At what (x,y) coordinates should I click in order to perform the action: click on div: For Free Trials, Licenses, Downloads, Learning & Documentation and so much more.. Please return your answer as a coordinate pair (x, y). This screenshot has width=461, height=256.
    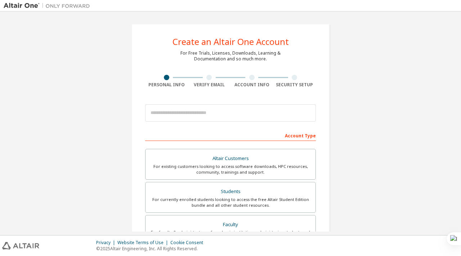
    Looking at the image, I should click on (230, 56).